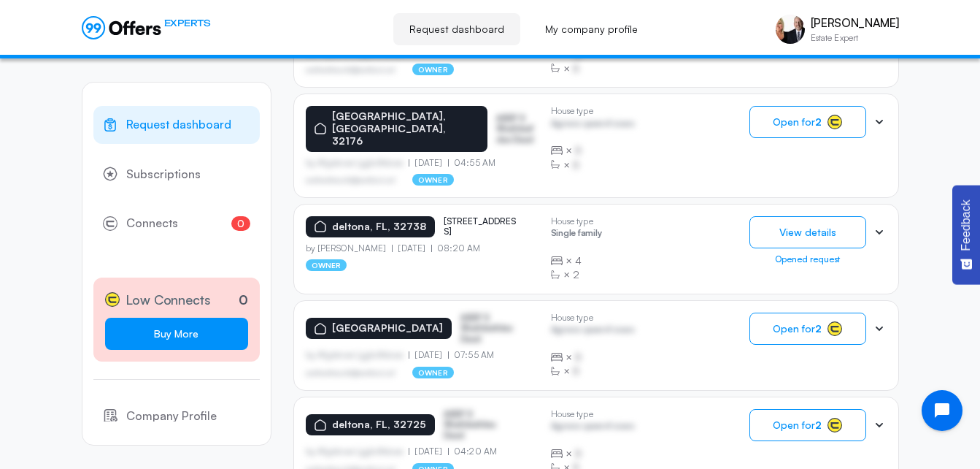 The height and width of the screenshot is (469, 980). What do you see at coordinates (163, 175) in the screenshot?
I see `span: Subscriptions` at bounding box center [163, 175].